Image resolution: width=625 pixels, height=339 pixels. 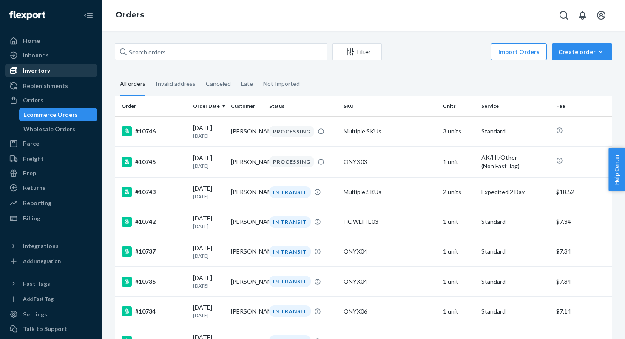 I want to click on div: Orders, so click(x=33, y=100).